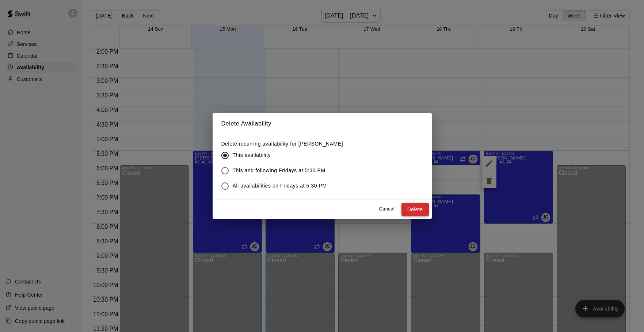 This screenshot has width=644, height=332. I want to click on span: This availability, so click(252, 155).